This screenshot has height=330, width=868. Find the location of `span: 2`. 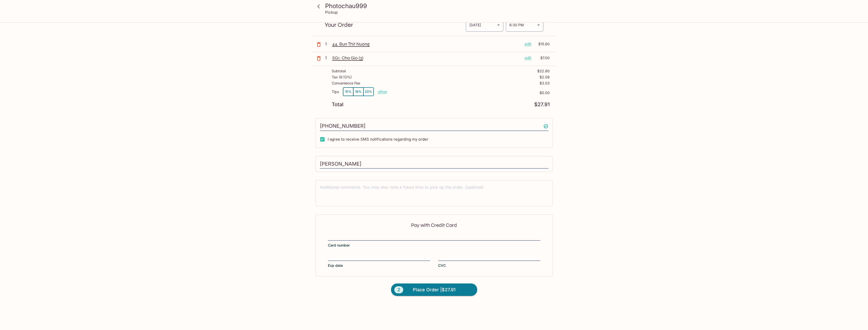

span: 2 is located at coordinates (399, 290).